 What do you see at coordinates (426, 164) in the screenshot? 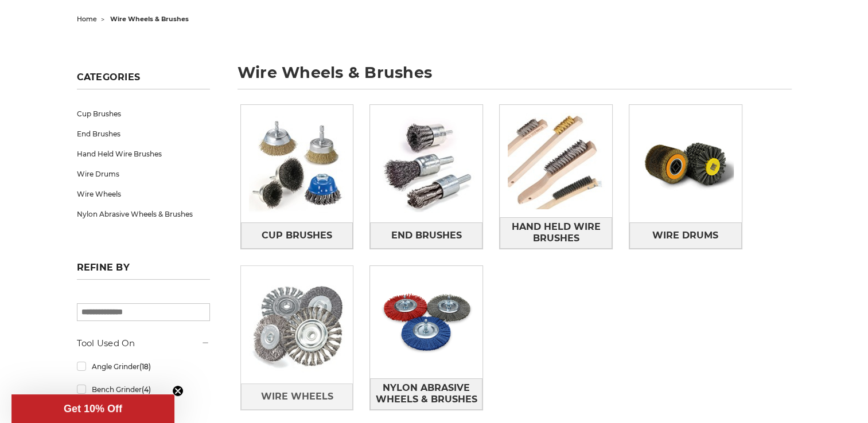
I see `img: End Brushes` at bounding box center [426, 164].